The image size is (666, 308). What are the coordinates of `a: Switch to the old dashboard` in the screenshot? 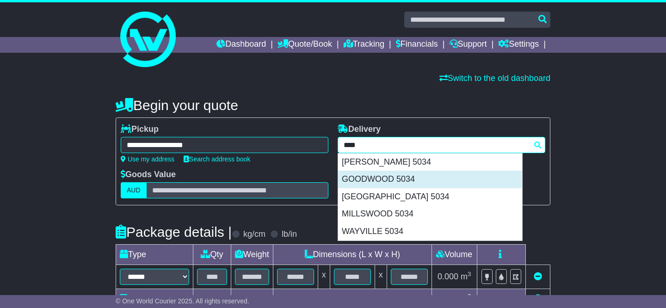 It's located at (495, 78).